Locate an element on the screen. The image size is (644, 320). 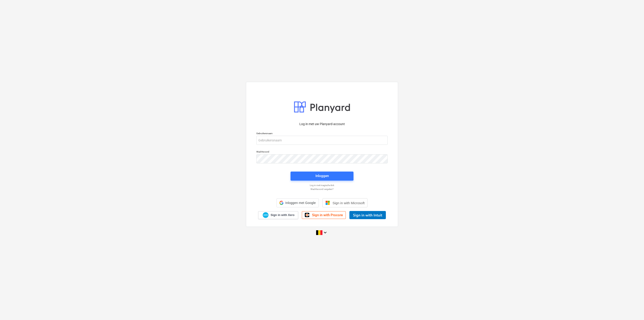
input: Gebruikersnaam is located at coordinates (322, 140).